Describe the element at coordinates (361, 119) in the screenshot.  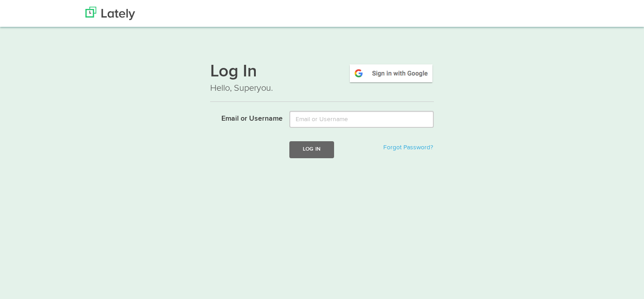
I see `input: Email or Username` at that location.